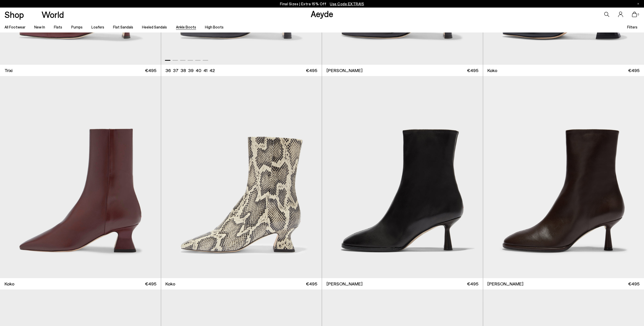 The width and height of the screenshot is (644, 326). I want to click on li: 40, so click(198, 70).